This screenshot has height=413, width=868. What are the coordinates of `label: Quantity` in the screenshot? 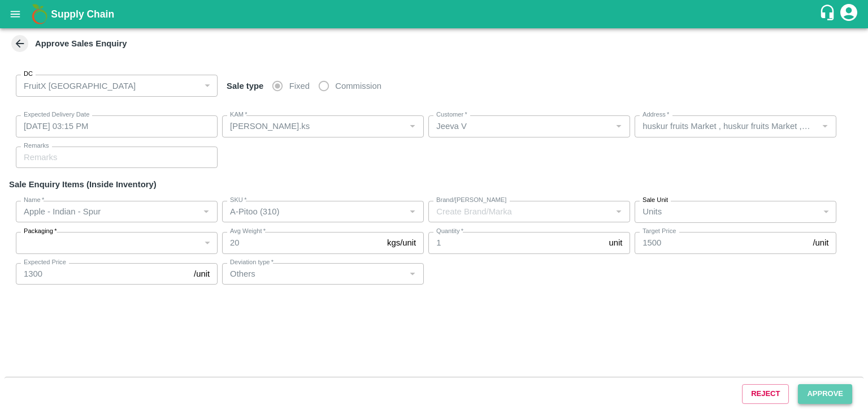 It's located at (450, 231).